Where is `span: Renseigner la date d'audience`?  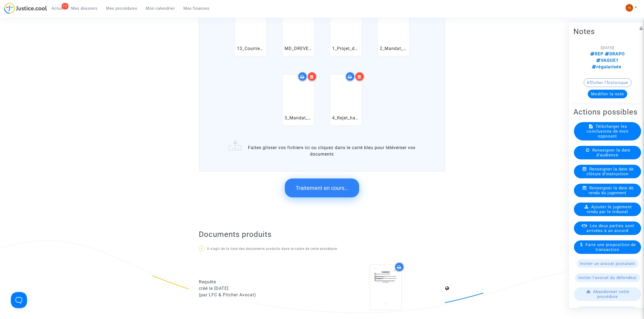 span: Renseigner la date d'audience is located at coordinates (611, 153).